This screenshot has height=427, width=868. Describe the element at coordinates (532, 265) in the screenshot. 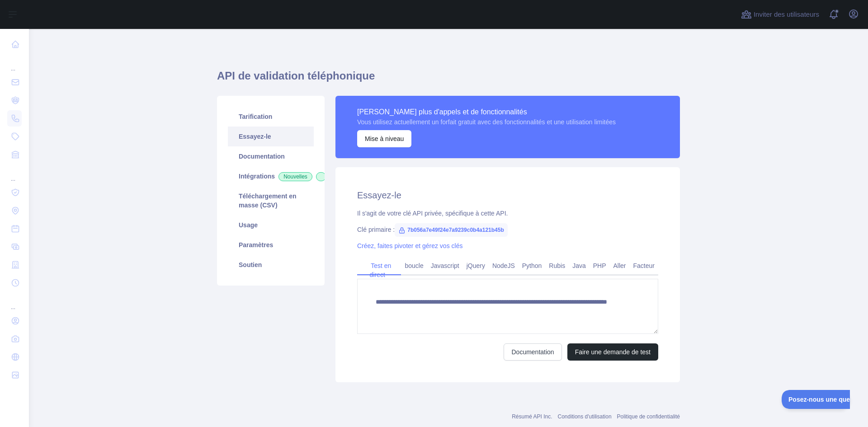

I see `font: Python` at that location.